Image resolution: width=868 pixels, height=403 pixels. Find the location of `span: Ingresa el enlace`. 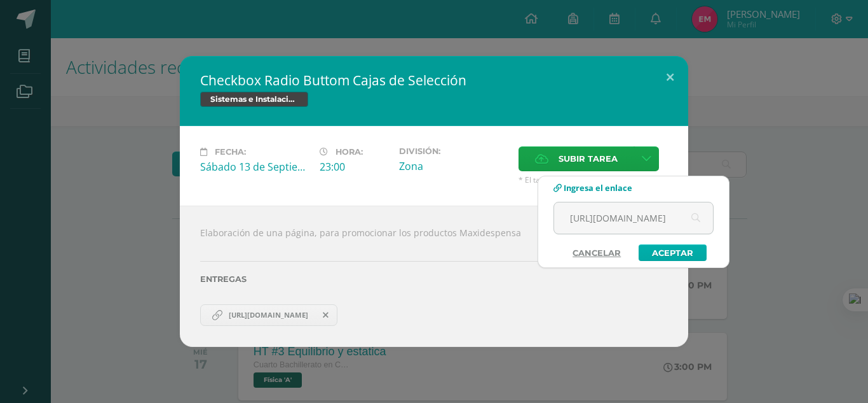

span: Ingresa el enlace is located at coordinates (598, 188).